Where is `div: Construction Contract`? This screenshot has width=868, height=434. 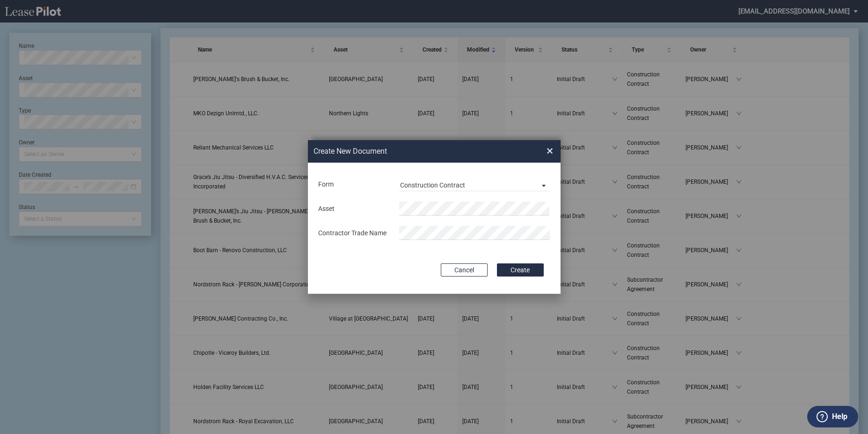
div: Construction Contract is located at coordinates (433, 185).